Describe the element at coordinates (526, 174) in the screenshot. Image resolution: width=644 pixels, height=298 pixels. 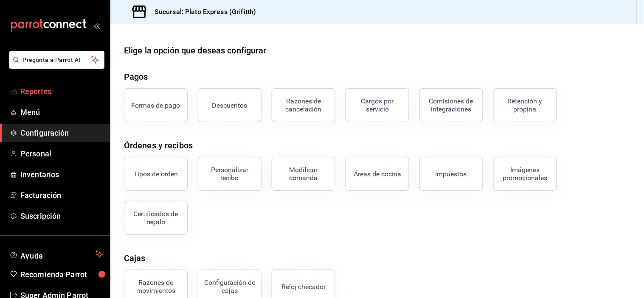
I see `div: Imágenes promocionales` at that location.